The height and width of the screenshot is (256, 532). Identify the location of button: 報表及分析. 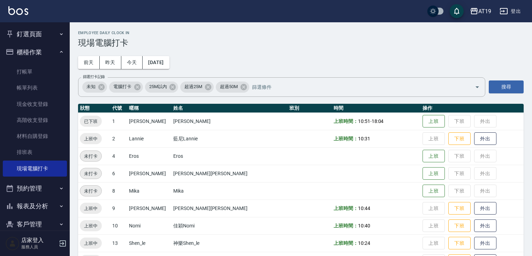
(35, 206).